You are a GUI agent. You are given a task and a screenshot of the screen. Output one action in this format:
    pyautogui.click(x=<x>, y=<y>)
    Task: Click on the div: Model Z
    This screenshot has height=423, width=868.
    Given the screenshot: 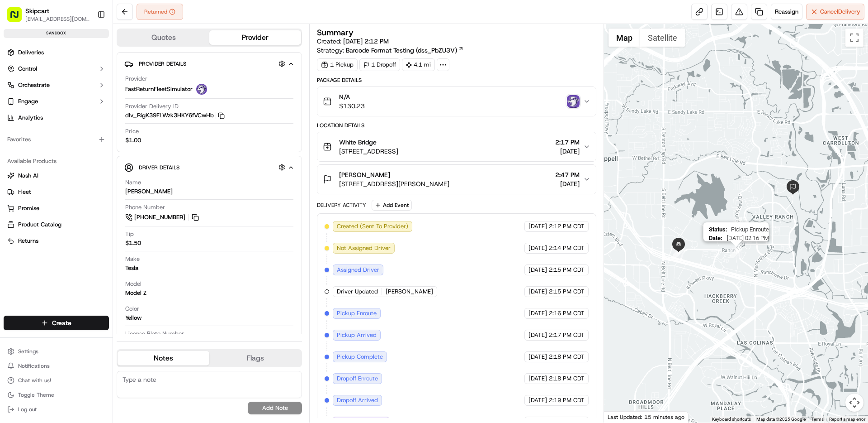 What is the action you would take?
    pyautogui.click(x=135, y=293)
    